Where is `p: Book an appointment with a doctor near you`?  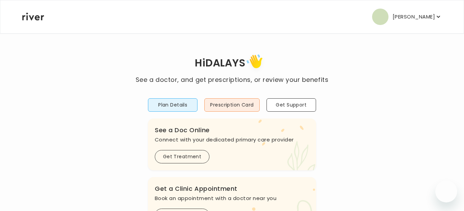 p: Book an appointment with a doctor near you is located at coordinates (232, 198).